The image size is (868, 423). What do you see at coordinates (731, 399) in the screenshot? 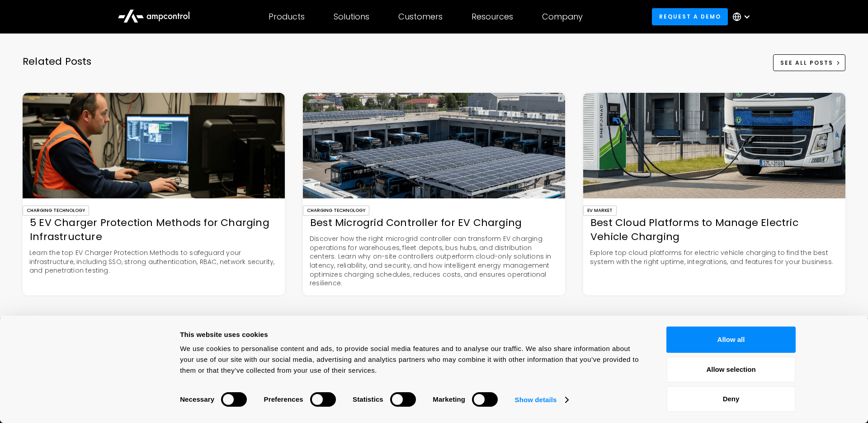
I see `button: Deny` at bounding box center [731, 399].